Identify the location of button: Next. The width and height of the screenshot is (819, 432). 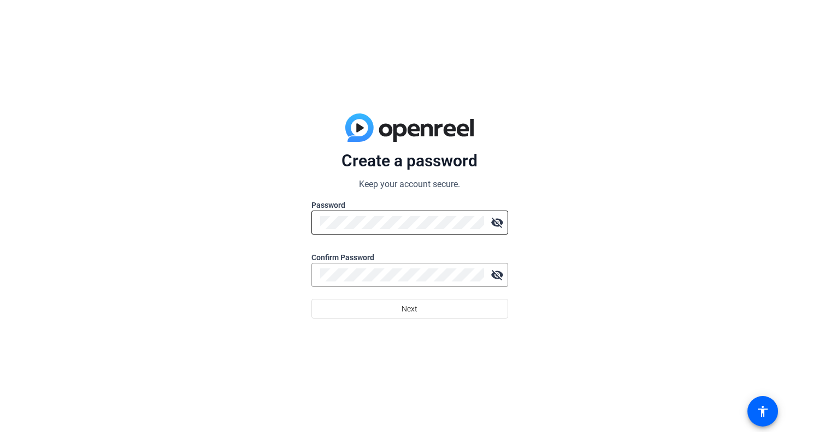
(410, 309).